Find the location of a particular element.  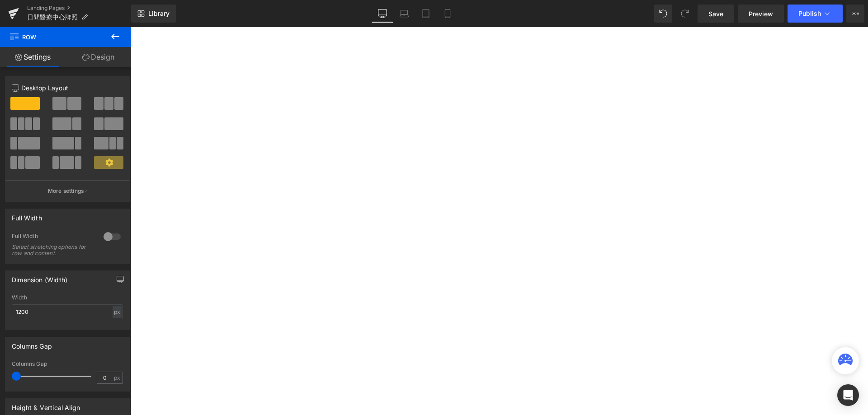

a: Laptop is located at coordinates (404, 13).